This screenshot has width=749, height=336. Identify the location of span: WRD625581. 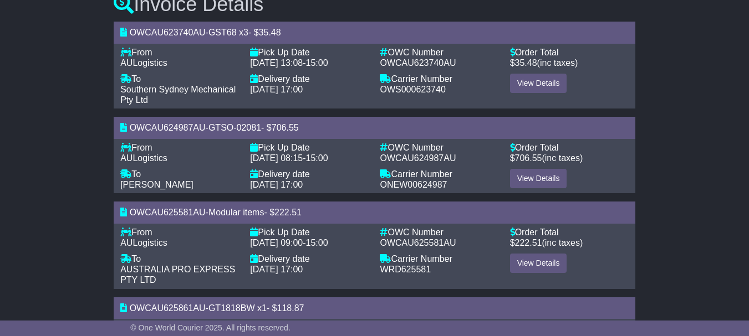
(405, 269).